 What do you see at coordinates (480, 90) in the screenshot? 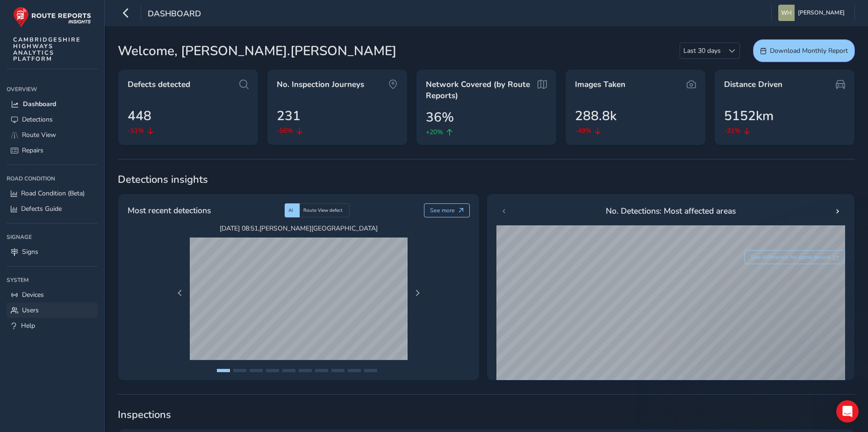
I see `span: Network Covered (by Route Reports)` at bounding box center [480, 90].